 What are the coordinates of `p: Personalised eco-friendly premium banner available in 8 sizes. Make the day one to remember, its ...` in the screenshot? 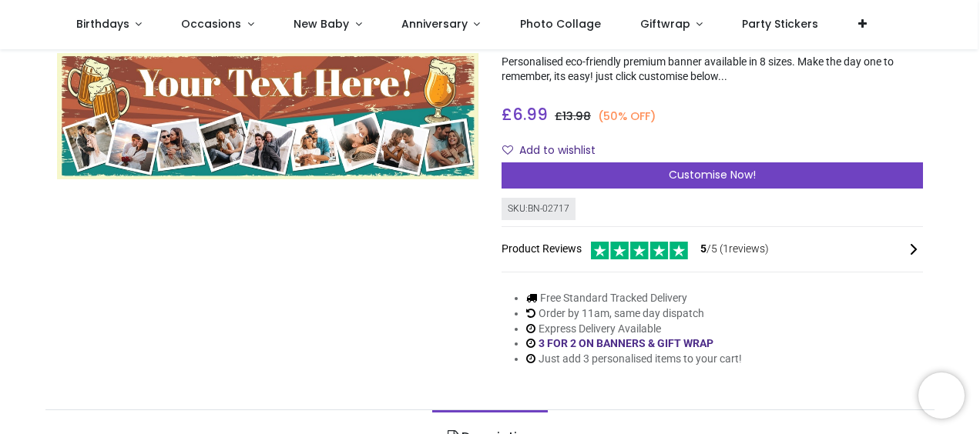 It's located at (712, 69).